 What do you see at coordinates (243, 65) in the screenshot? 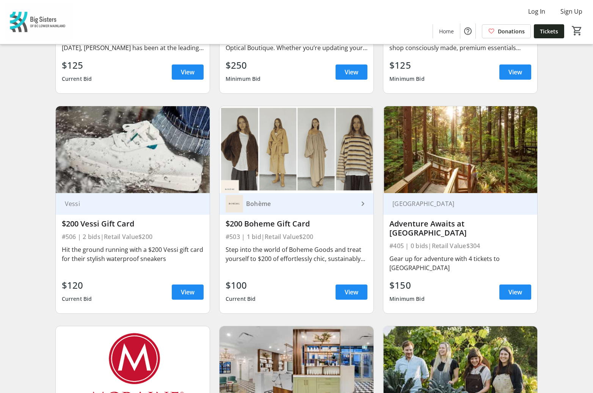
I see `div: $250` at bounding box center [243, 65].